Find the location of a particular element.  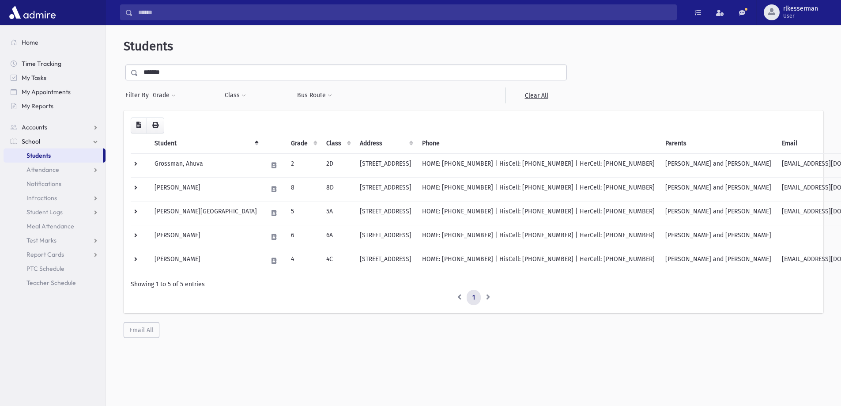

span: User is located at coordinates (801, 16).